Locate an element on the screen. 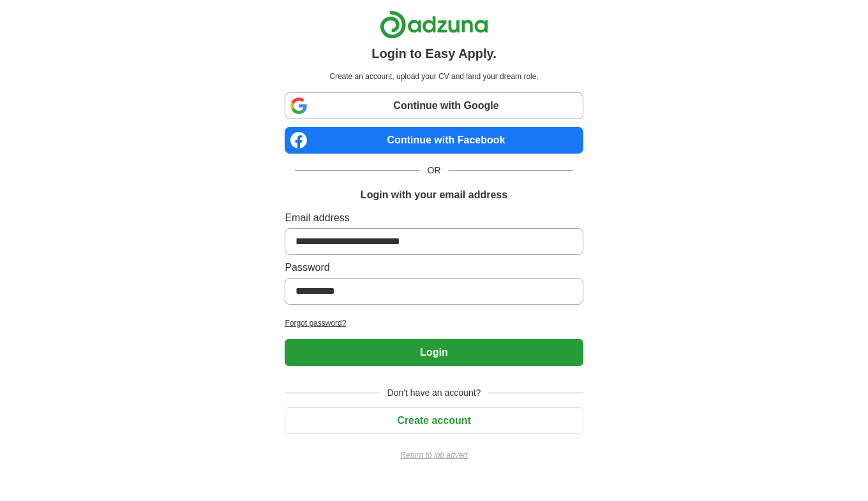 This screenshot has width=868, height=501. p: Create an account, upload your CV and land your dream role. is located at coordinates (434, 76).